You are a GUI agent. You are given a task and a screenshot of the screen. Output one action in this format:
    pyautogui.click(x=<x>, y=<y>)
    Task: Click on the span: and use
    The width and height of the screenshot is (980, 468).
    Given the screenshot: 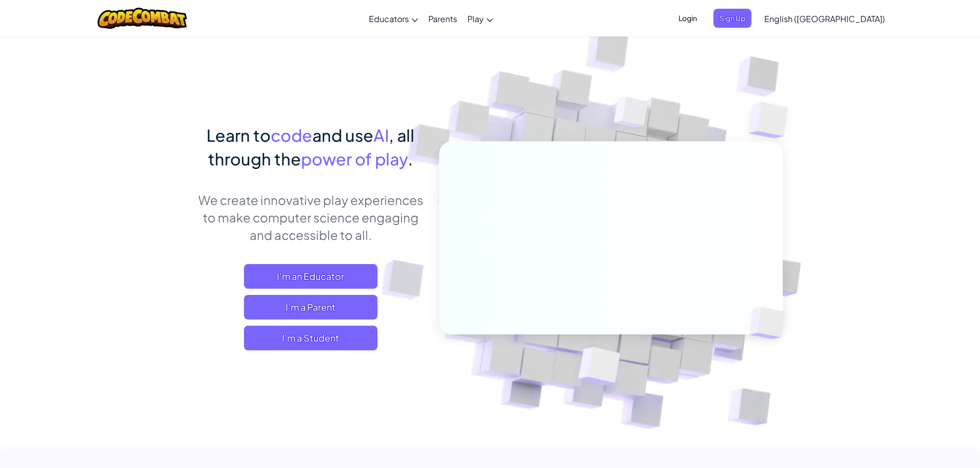 What is the action you would take?
    pyautogui.click(x=342, y=135)
    